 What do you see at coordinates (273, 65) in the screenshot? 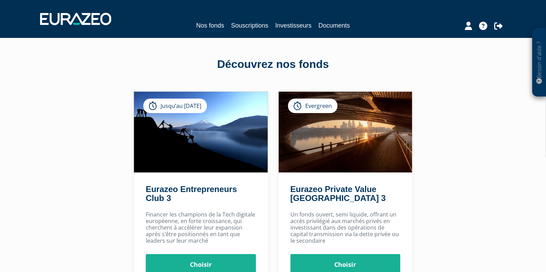
I see `div: Découvrez nos fonds` at bounding box center [273, 65].